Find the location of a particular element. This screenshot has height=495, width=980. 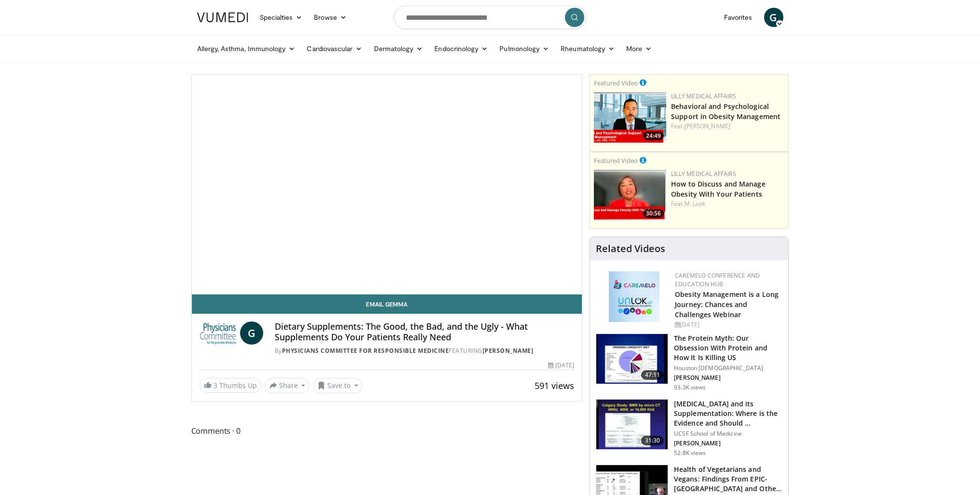

a: Rheumatology is located at coordinates (588, 48).